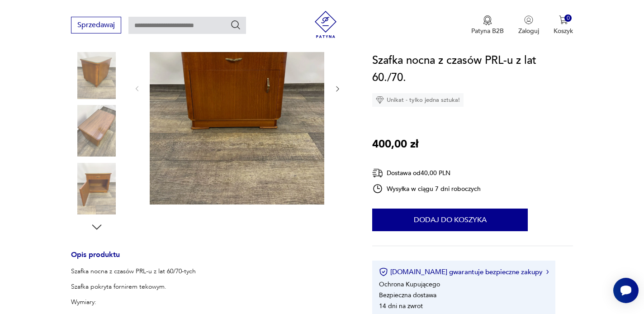 Image resolution: width=644 pixels, height=314 pixels. Describe the element at coordinates (177, 271) in the screenshot. I see `p: Szafka nocna z czasów PRL-u z lat 60/70-tych` at that location.